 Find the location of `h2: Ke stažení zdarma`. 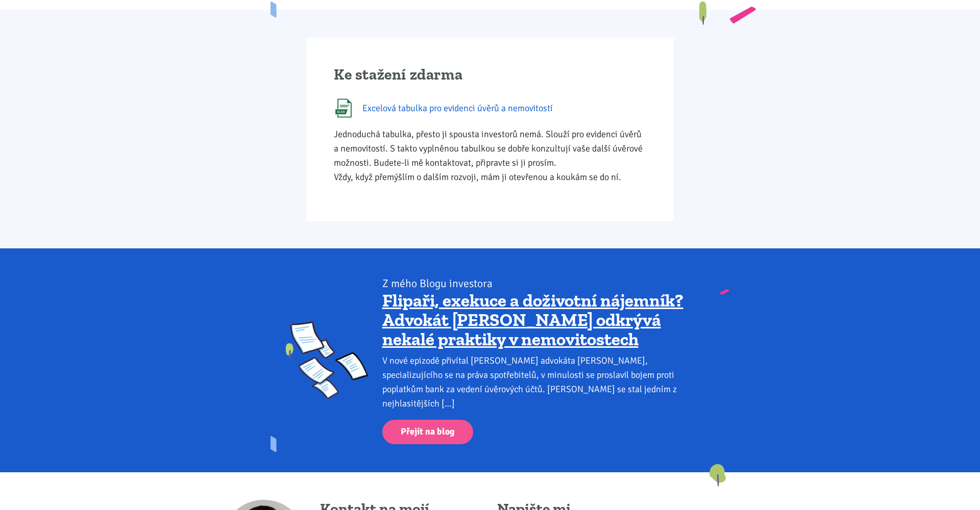

h2: Ke stažení zdarma is located at coordinates (490, 75).